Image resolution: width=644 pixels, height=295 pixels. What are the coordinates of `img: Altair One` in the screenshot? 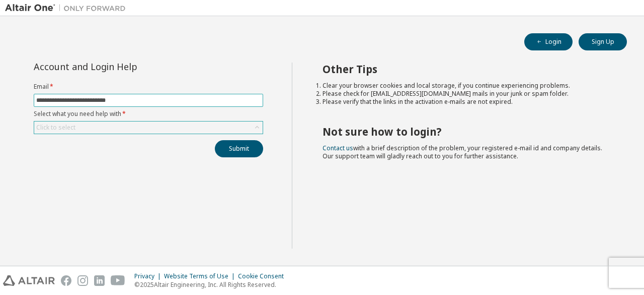 It's located at (68, 8).